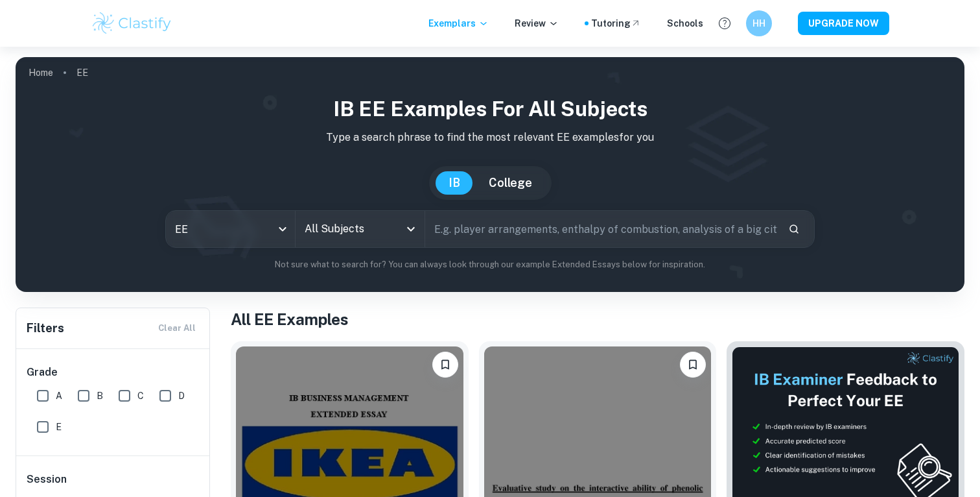 Image resolution: width=980 pixels, height=497 pixels. Describe the element at coordinates (490, 175) in the screenshot. I see `img: profile cover` at that location.